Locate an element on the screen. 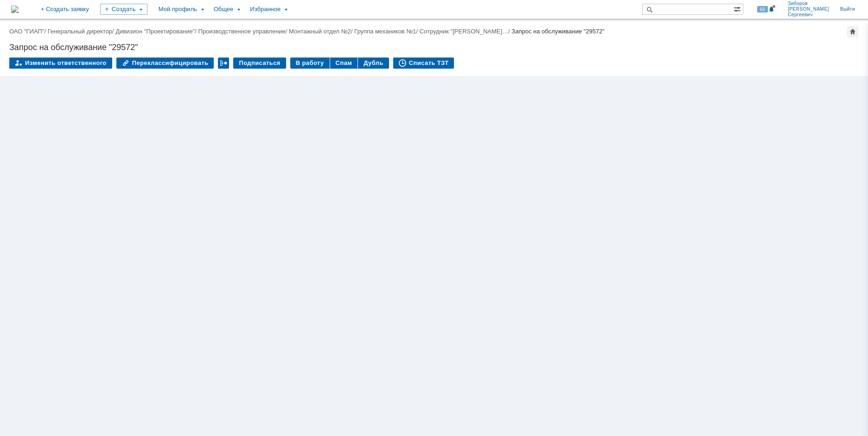 The height and width of the screenshot is (436, 868). img: logo is located at coordinates (14, 10).